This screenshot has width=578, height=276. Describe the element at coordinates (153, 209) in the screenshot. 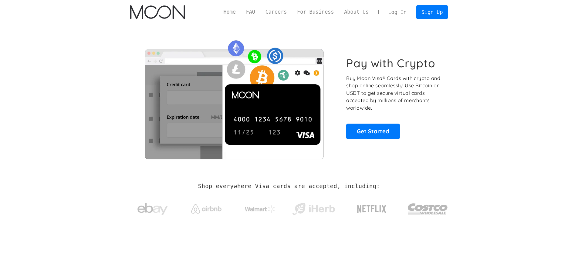

I see `img: ebay` at that location.